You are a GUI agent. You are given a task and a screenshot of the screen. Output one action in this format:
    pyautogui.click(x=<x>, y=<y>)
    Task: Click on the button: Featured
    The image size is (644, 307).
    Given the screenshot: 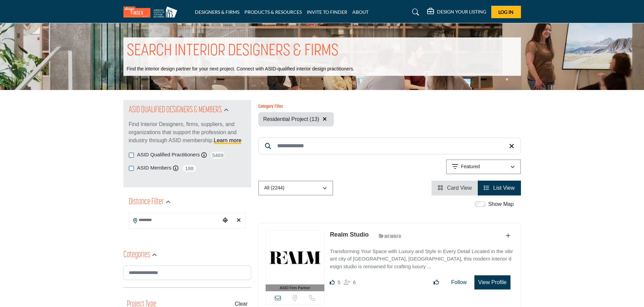 What is the action you would take?
    pyautogui.click(x=483, y=167)
    